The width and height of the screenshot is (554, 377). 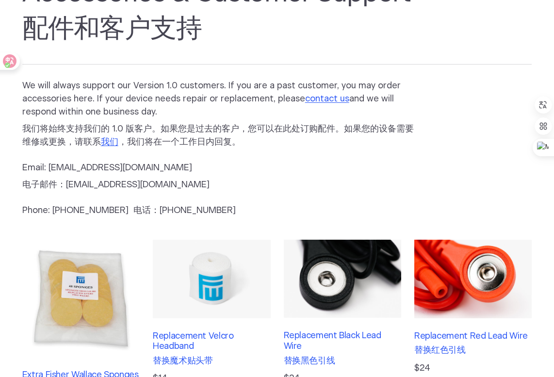 What do you see at coordinates (218, 135) in the screenshot?
I see `font: 我们将始终支持我们的 1.0 版客户。如果您是过去的客户，您可以在此处订购配件。如果您的设备需要维修或更换，请联系 ，我们将在一个工作日内回复。` at bounding box center [218, 135].